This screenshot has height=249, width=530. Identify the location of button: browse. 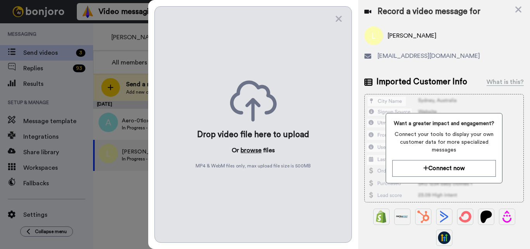
(251, 150).